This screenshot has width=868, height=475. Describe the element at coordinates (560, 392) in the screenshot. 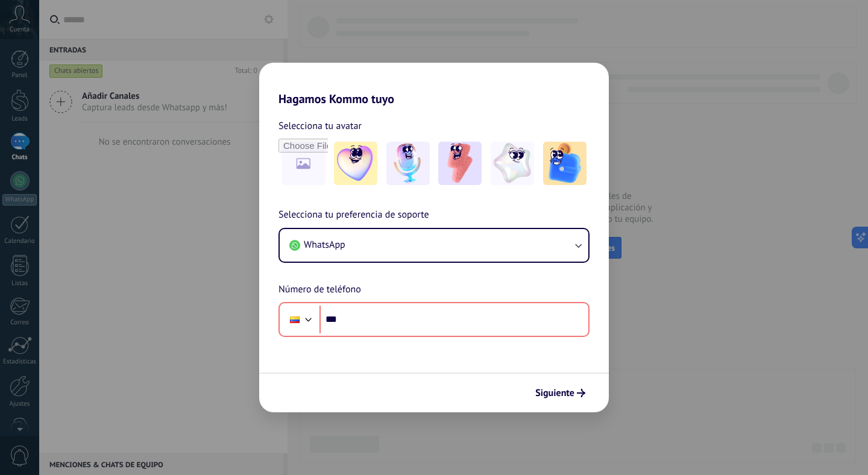

I see `button: Siguiente` at that location.